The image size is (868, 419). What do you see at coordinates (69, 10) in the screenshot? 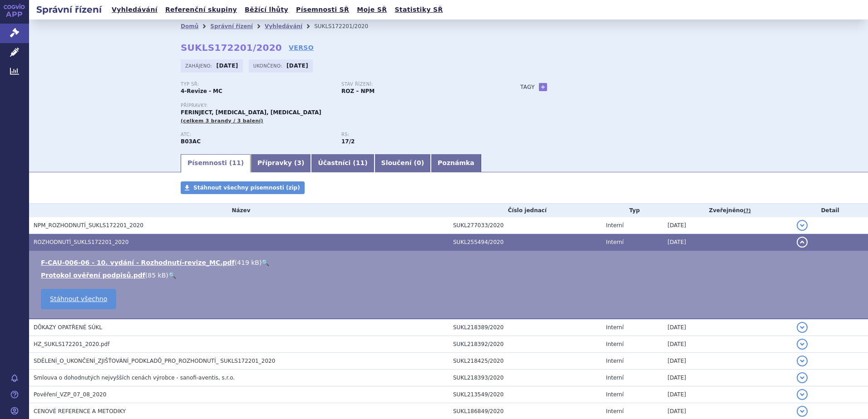
I see `h2: Správní řízení` at bounding box center [69, 10].